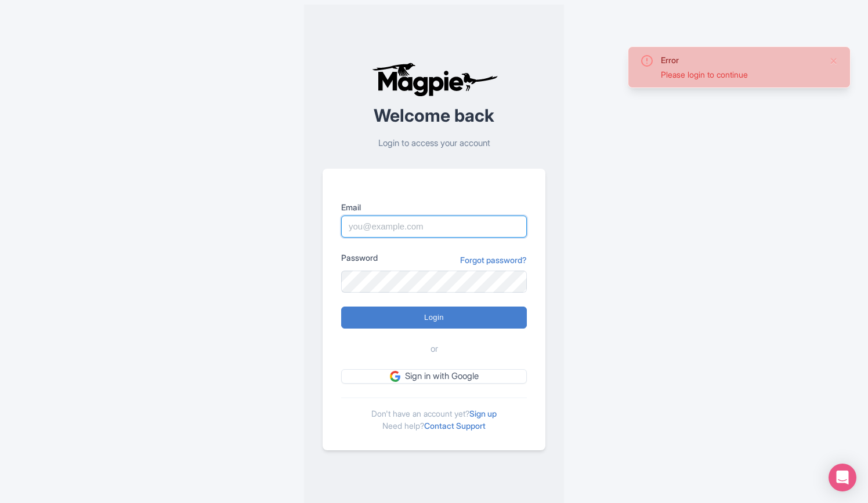 The width and height of the screenshot is (868, 503). Describe the element at coordinates (359, 258) in the screenshot. I see `label: Password` at that location.